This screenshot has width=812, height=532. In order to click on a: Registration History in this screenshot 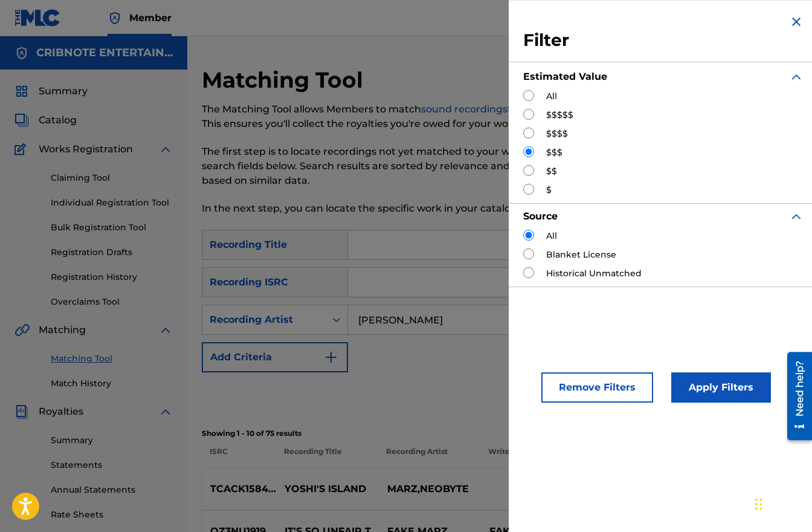, I will do `click(112, 277)`.